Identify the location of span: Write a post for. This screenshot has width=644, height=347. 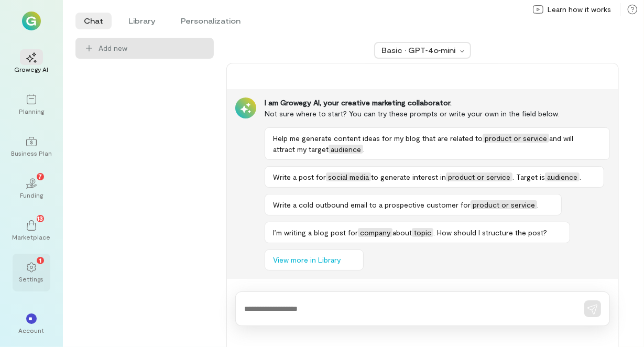
(300, 177).